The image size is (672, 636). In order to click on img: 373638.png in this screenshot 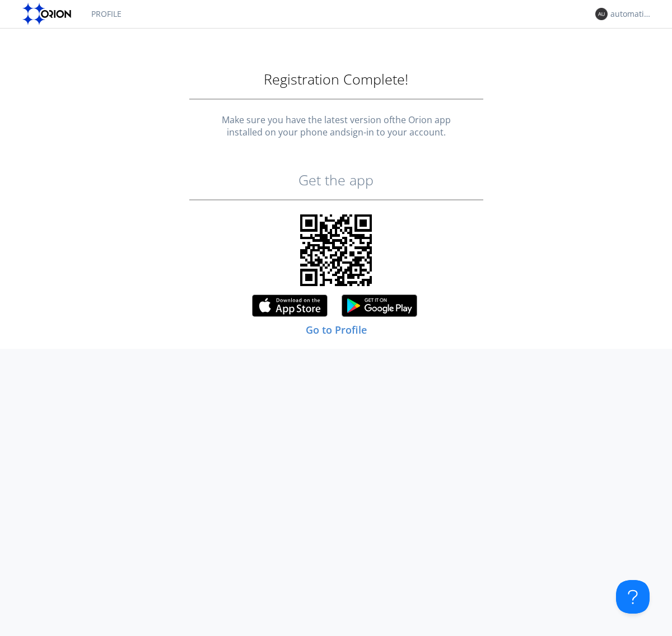, I will do `click(602, 14)`.